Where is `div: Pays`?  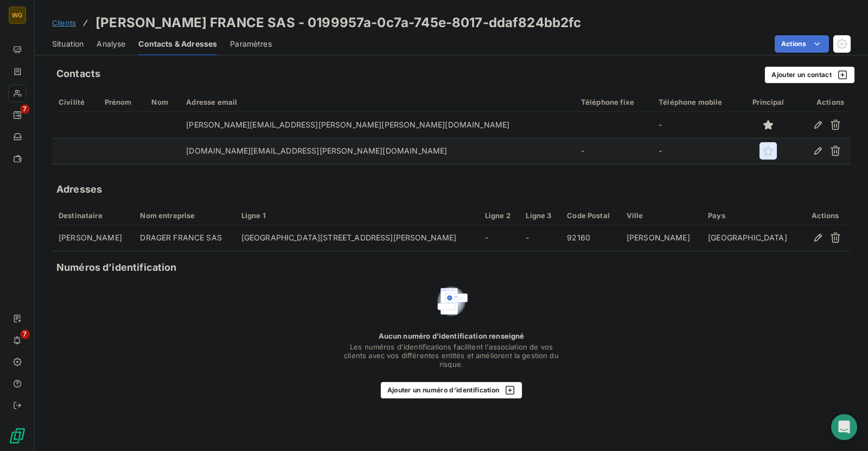
div: Pays is located at coordinates (750, 215).